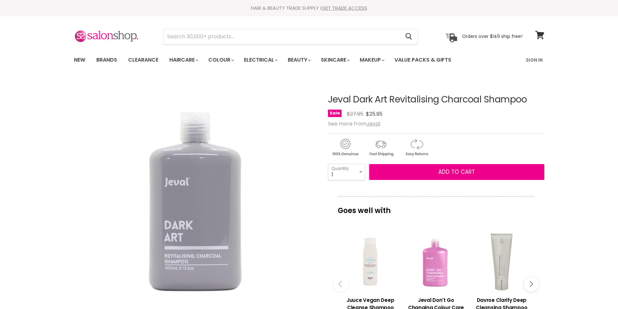 This screenshot has height=309, width=618. I want to click on a: Beauty, so click(299, 60).